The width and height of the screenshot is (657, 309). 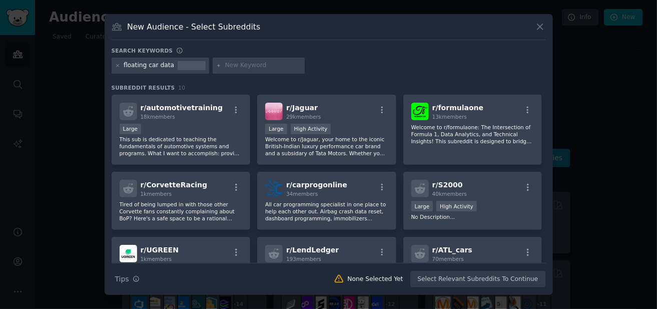 What do you see at coordinates (450, 117) in the screenshot?
I see `span: 13k members` at bounding box center [450, 117].